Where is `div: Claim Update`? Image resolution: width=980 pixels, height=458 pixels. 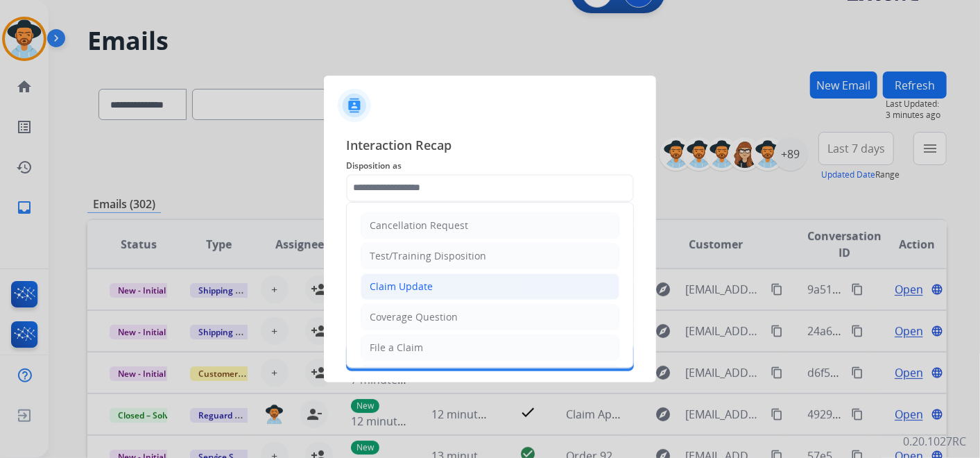 div: Claim Update is located at coordinates (401, 287).